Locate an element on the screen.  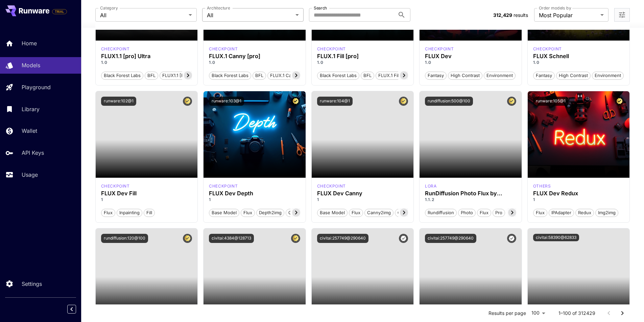
button: Inpainting is located at coordinates (130, 213).